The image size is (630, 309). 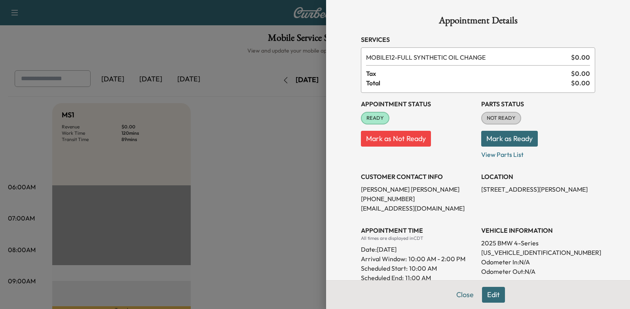 What do you see at coordinates (493, 295) in the screenshot?
I see `button: Edit` at bounding box center [493, 295].